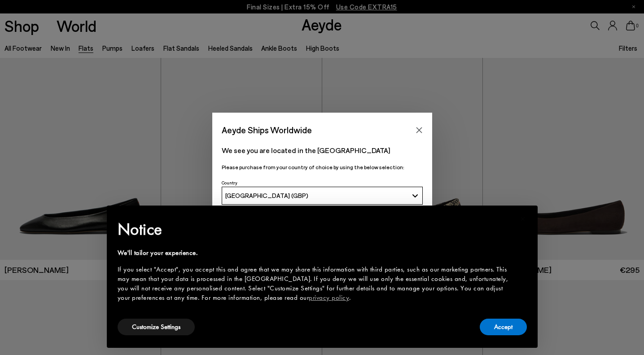  I want to click on div: We'll tailor your experience., so click(315, 253).